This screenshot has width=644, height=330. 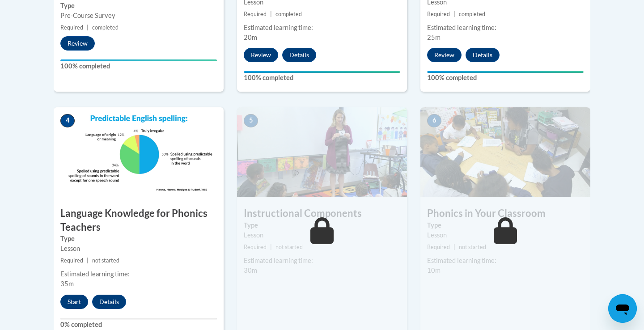 What do you see at coordinates (139, 324) in the screenshot?
I see `label: 0% completed` at bounding box center [139, 324].